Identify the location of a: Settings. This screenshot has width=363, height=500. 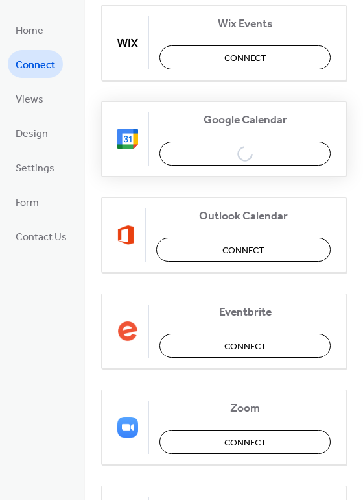
(35, 167).